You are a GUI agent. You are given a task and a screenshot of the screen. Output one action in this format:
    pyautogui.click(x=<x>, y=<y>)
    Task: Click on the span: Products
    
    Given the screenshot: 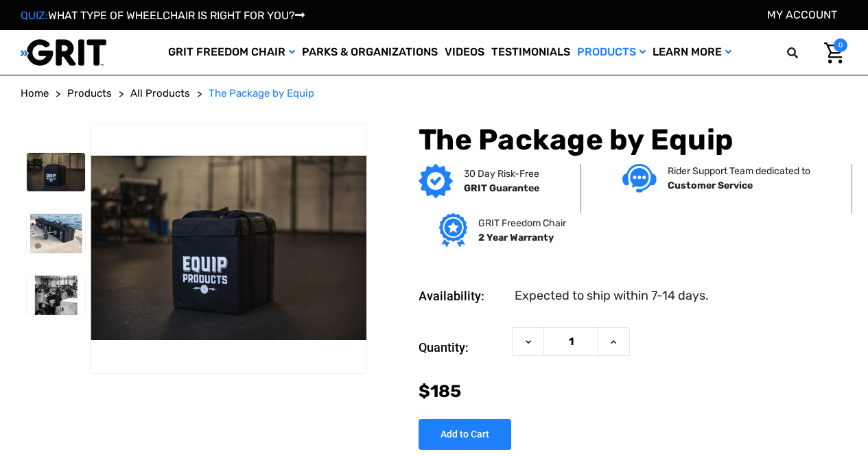 What is the action you would take?
    pyautogui.click(x=89, y=94)
    